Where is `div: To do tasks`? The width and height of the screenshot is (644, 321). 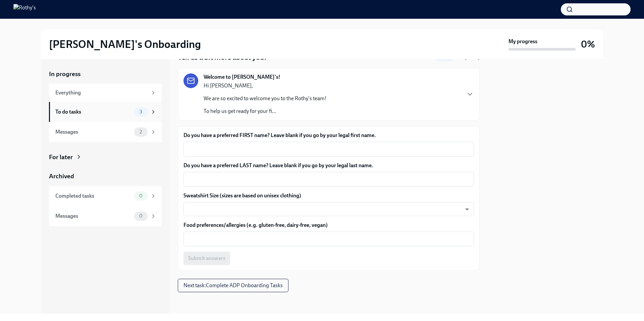
div: To do tasks is located at coordinates (93, 112).